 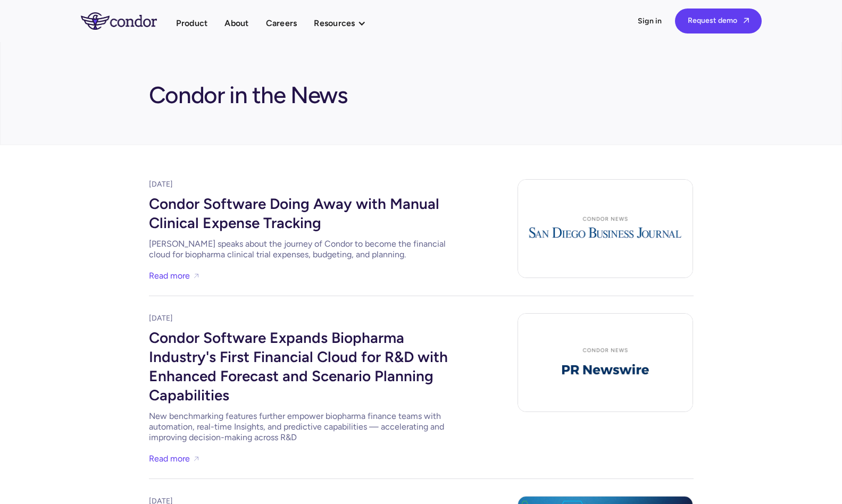 What do you see at coordinates (308, 212) in the screenshot?
I see `div: Condor Software Doing Away with Manual Clinical Expense Tracking` at bounding box center [308, 212].